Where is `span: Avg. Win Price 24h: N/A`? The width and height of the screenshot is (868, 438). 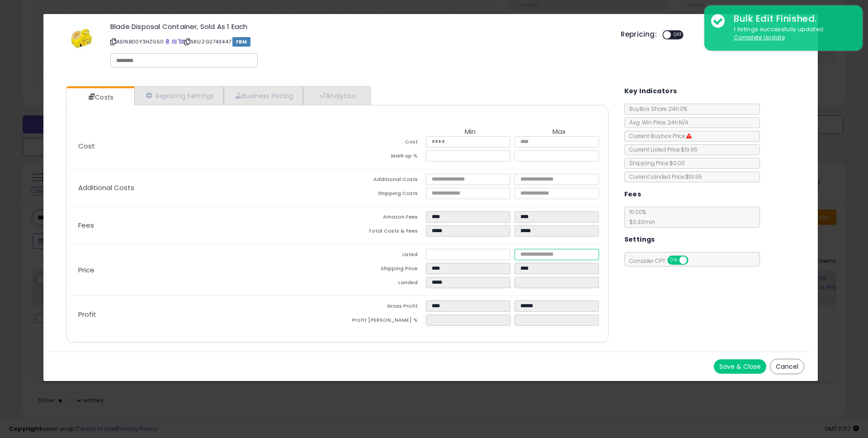
span: Avg. Win Price 24h: N/A is located at coordinates (657, 122).